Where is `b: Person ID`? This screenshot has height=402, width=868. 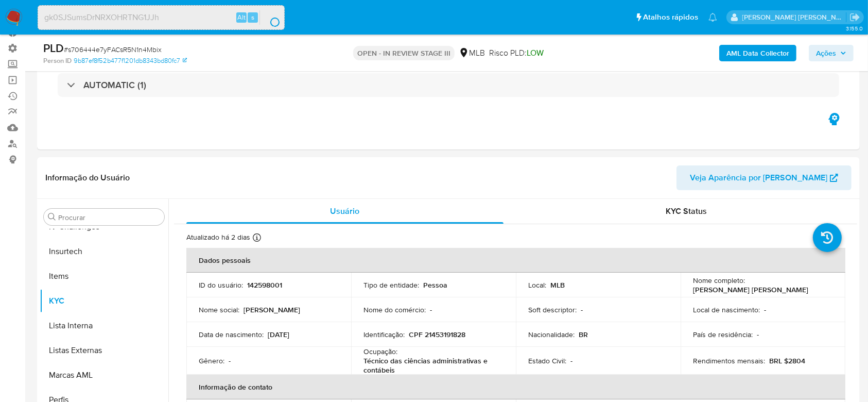 b: Person ID is located at coordinates (57, 61).